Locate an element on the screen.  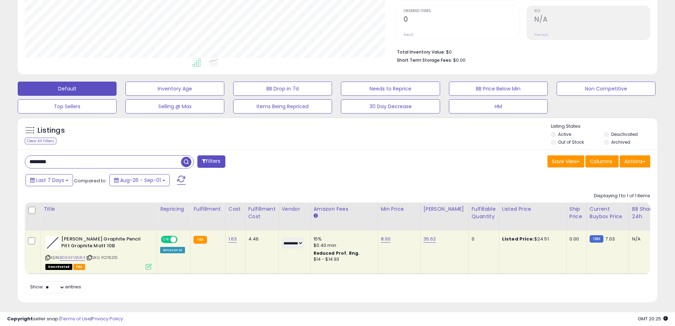
div: Fulfillment Cost is located at coordinates (262, 213).